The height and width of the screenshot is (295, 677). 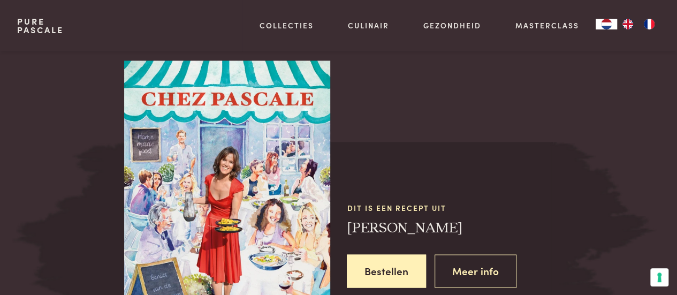 What do you see at coordinates (547, 25) in the screenshot?
I see `a: Masterclass` at bounding box center [547, 25].